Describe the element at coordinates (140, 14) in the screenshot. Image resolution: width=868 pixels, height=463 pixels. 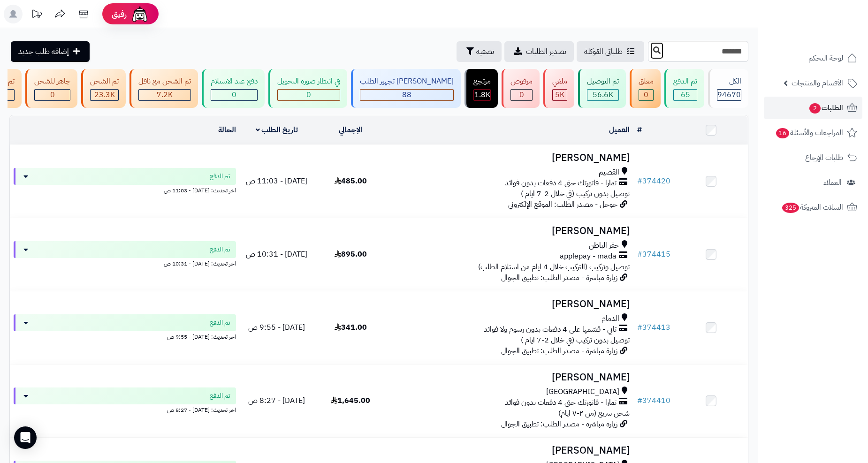
I see `img: ai-face.png` at that location.